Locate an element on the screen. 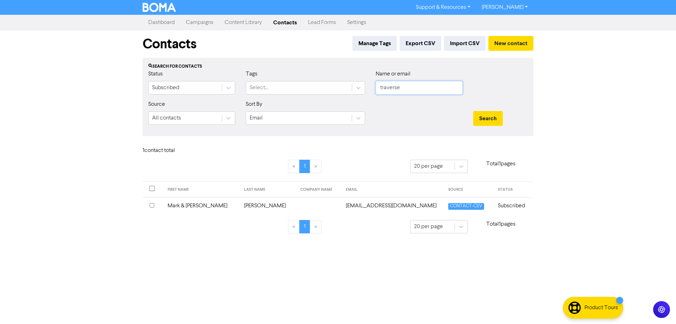  a: Contacts is located at coordinates (285, 23).